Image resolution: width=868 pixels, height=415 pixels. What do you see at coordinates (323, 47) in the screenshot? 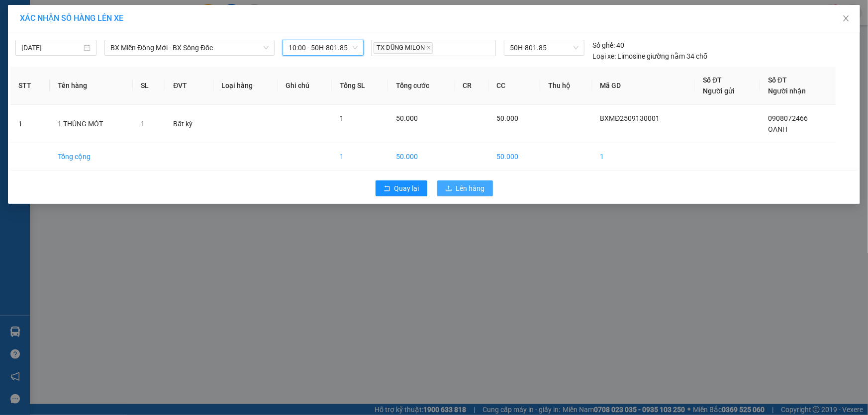
I see `span: 10:00 - 50H-801.85` at bounding box center [323, 47].